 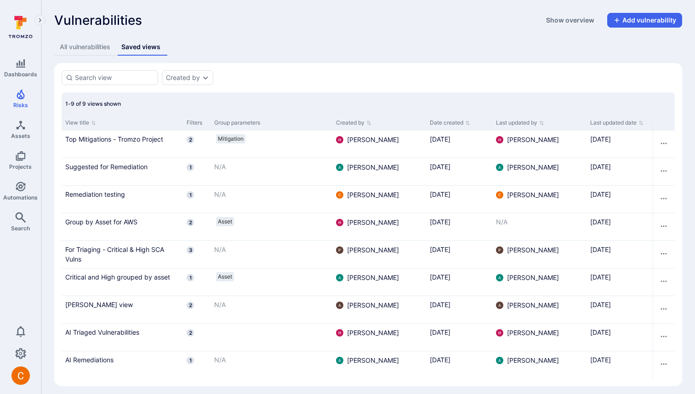 I want to click on span: Automations, so click(x=20, y=197).